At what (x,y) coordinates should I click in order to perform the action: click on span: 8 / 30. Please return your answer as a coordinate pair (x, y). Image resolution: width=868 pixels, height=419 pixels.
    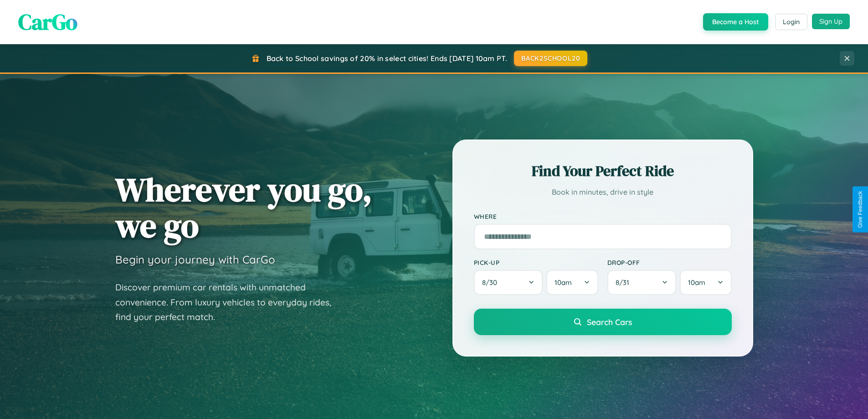
    Looking at the image, I should click on (492, 282).